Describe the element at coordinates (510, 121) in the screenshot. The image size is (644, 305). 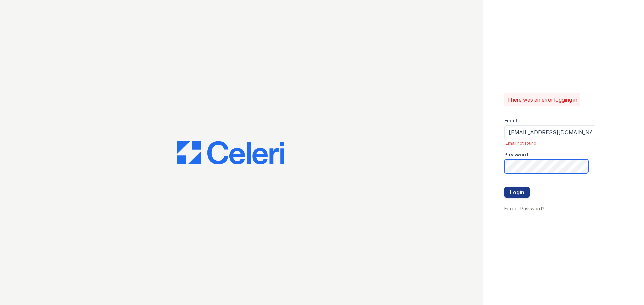
I see `label: Email` at that location.